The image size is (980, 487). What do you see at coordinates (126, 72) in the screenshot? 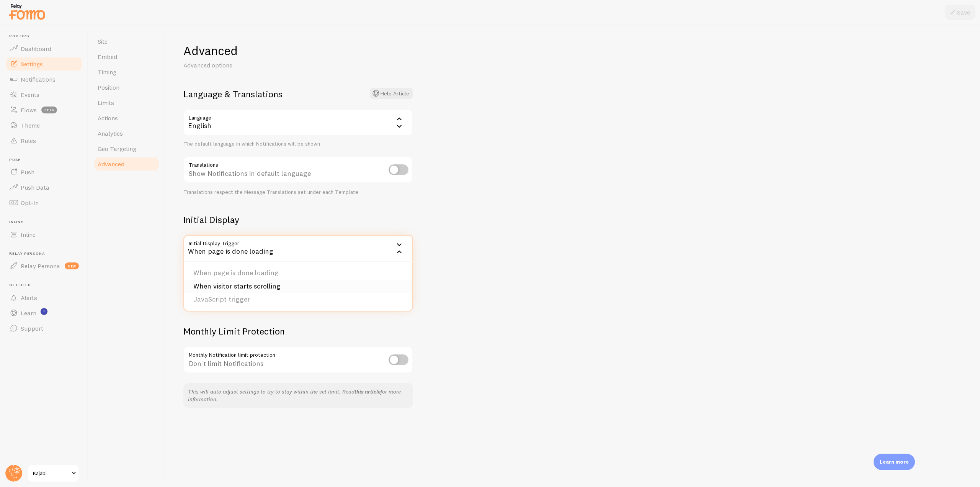
I see `a: Timing` at bounding box center [126, 72].